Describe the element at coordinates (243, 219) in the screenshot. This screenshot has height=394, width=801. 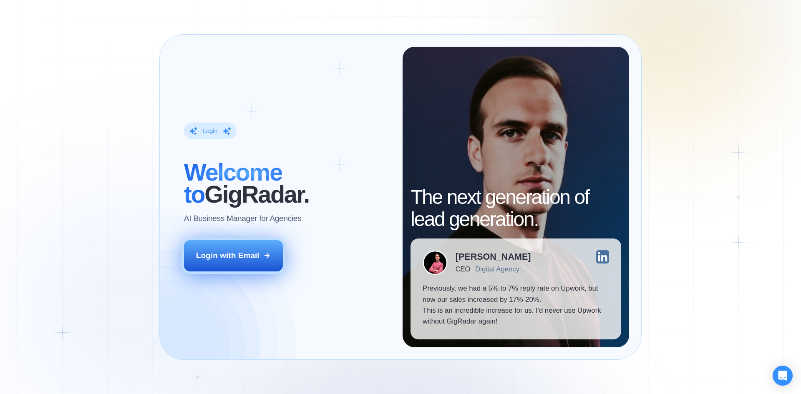
I see `p: AI Business Manager for Agencies` at that location.